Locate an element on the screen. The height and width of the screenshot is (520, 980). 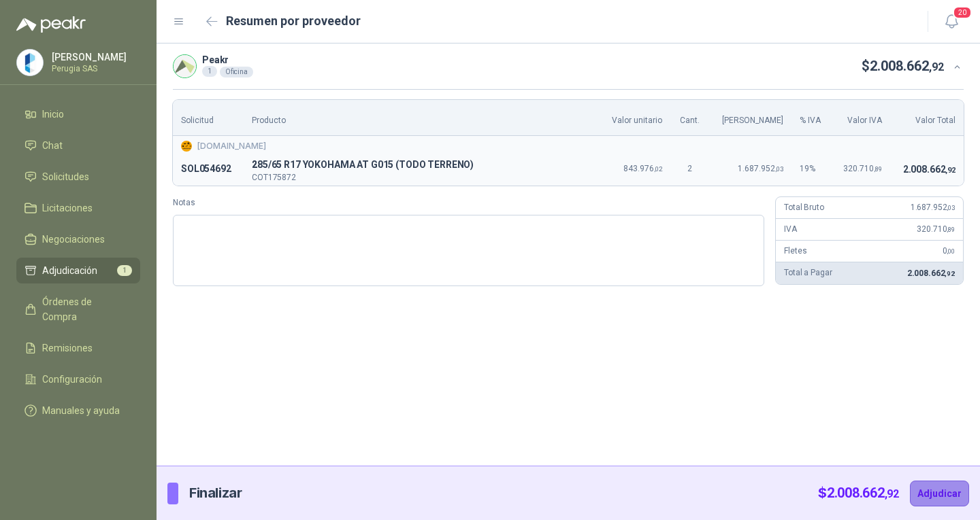
a: Configuración is located at coordinates (78, 380).